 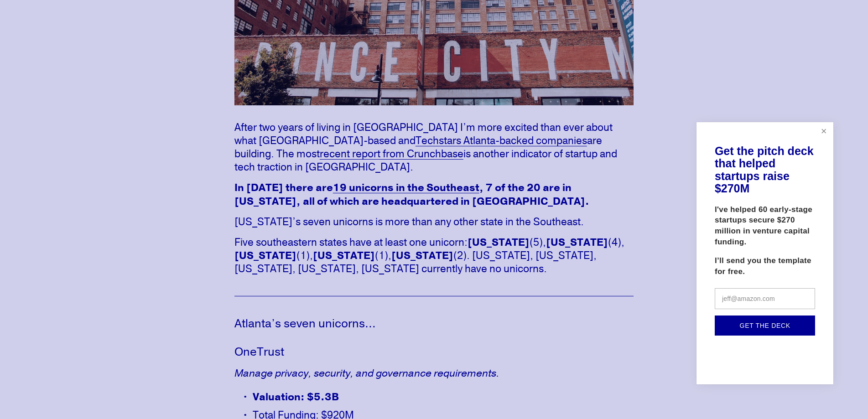 I want to click on p: I’ll send you the template for free., so click(x=765, y=266).